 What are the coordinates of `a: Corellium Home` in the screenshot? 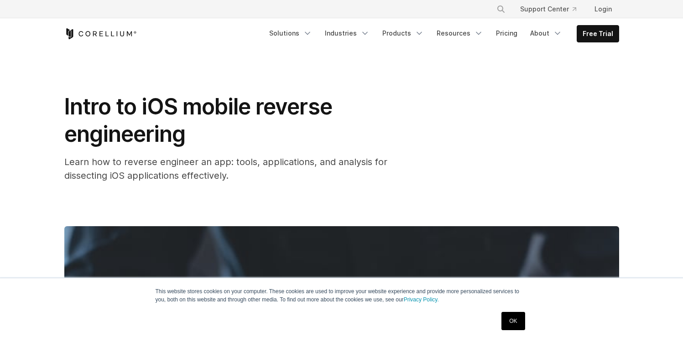 It's located at (100, 34).